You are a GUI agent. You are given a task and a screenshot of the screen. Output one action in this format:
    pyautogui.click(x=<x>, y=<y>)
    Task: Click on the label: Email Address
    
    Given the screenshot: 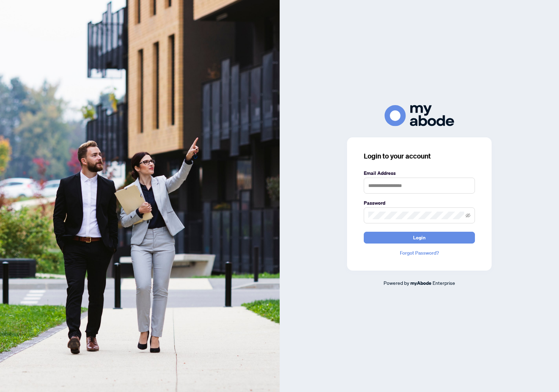 What is the action you would take?
    pyautogui.click(x=419, y=173)
    